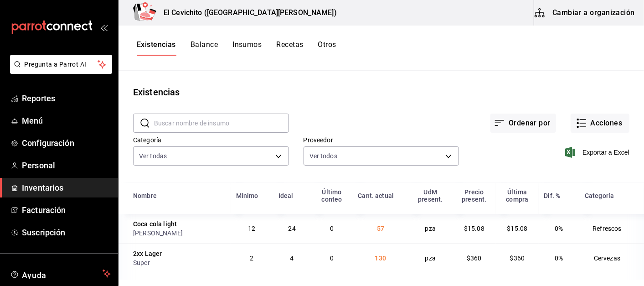  I want to click on div: Existencias, so click(156, 92).